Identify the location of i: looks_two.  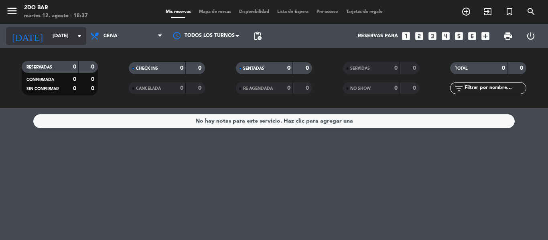
(419, 36).